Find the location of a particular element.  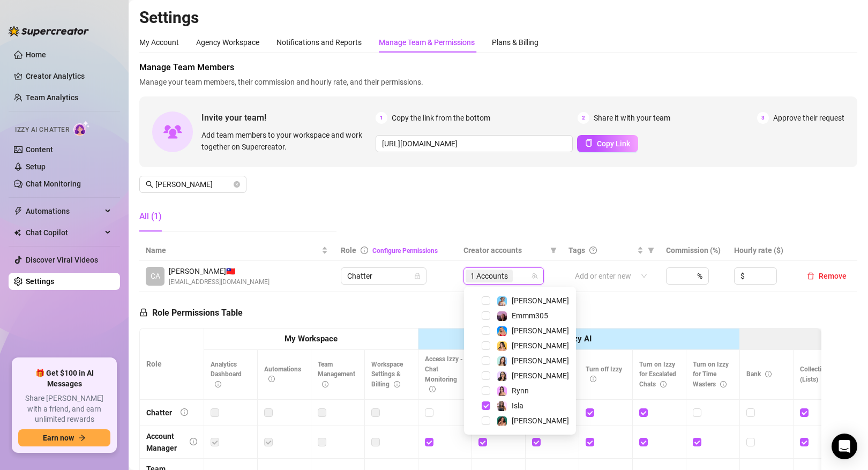

span: Turn off Izzy is located at coordinates (604, 374).